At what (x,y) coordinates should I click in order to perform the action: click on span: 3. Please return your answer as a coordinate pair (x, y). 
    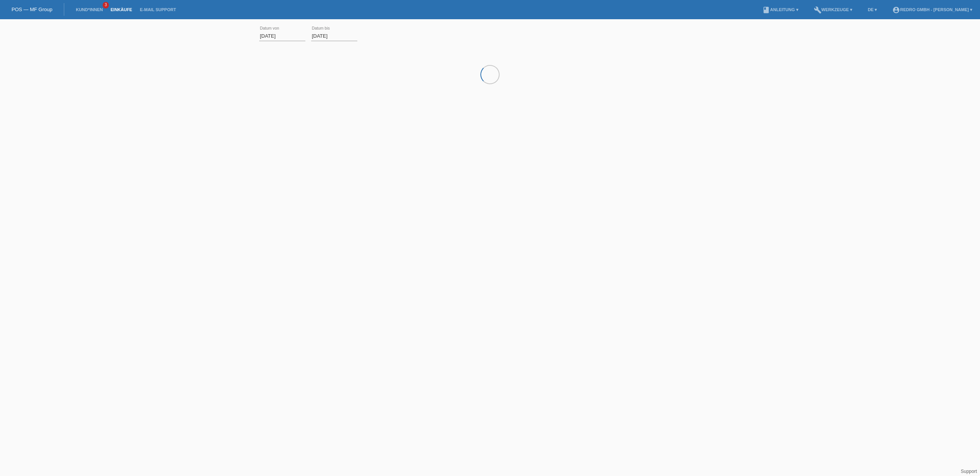
    Looking at the image, I should click on (106, 5).